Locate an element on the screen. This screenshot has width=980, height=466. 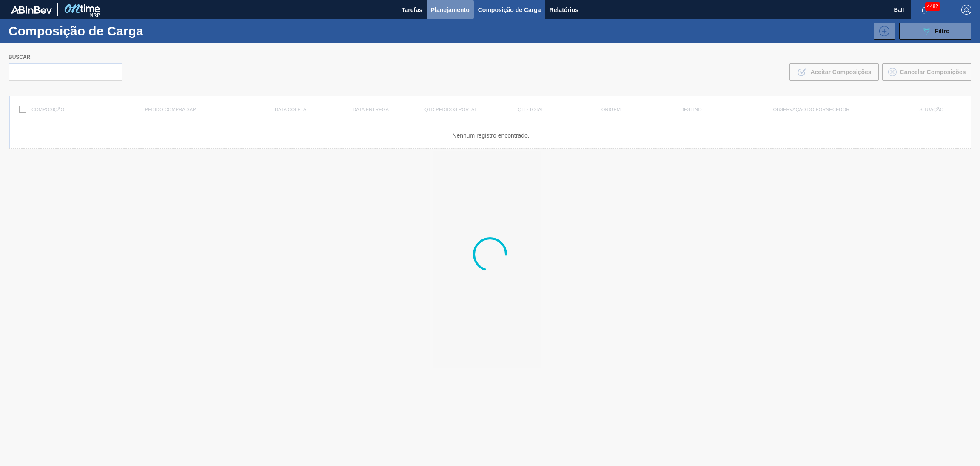
button: Notificações is located at coordinates (925, 9).